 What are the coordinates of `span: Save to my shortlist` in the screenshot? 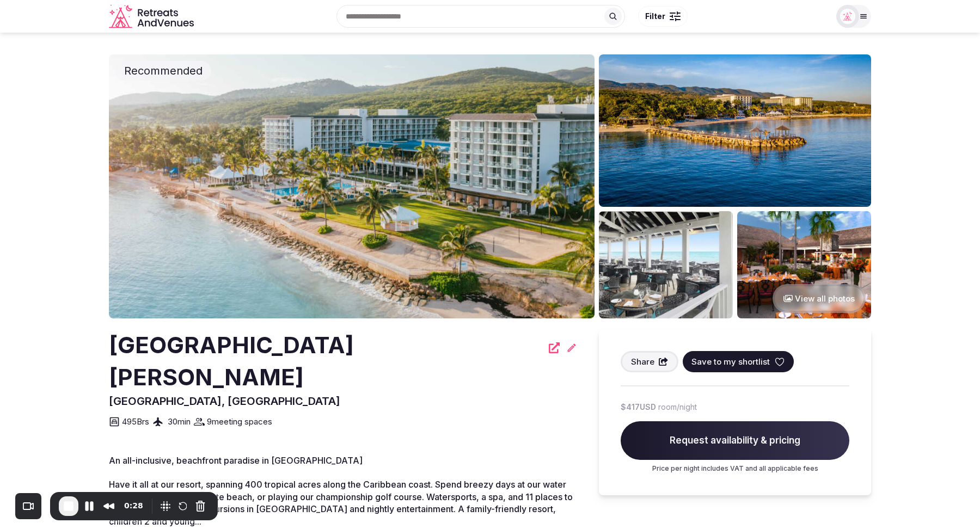 It's located at (730, 361).